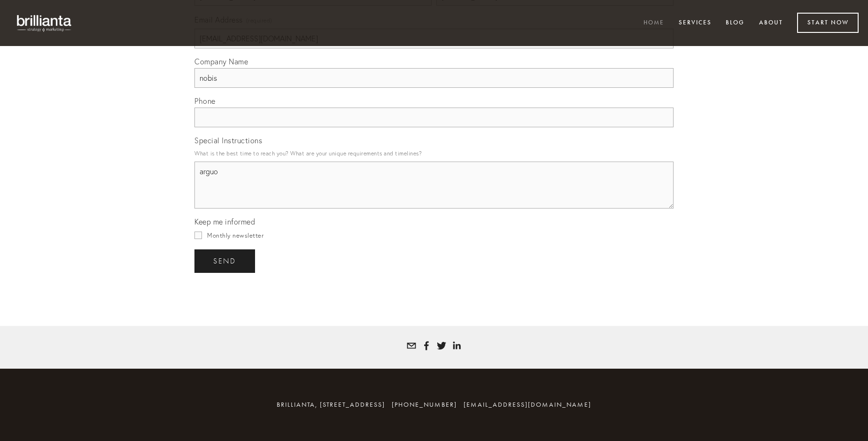  Describe the element at coordinates (205, 101) in the screenshot. I see `span: Phone` at that location.